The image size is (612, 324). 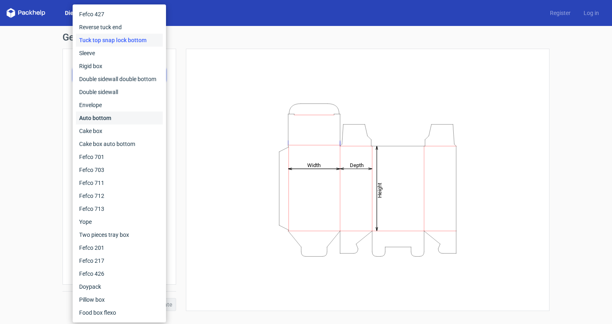 What do you see at coordinates (306, 37) in the screenshot?
I see `h1: Generate new dieline` at bounding box center [306, 37].